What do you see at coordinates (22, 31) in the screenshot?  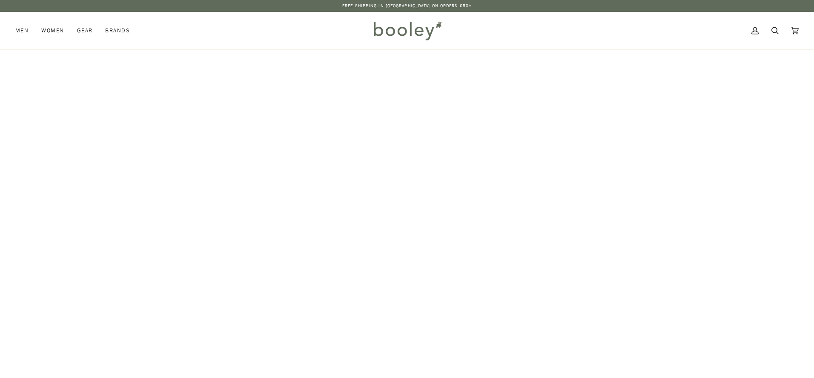 I see `span: Men` at bounding box center [22, 31].